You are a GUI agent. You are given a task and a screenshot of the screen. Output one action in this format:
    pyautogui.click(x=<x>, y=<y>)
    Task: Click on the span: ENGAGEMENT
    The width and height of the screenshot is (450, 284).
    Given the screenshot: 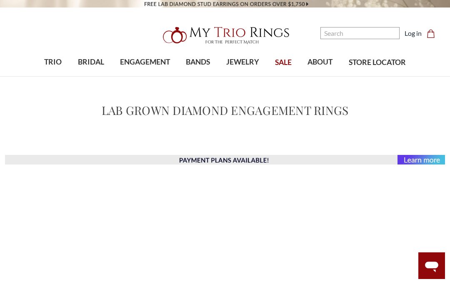 What is the action you would take?
    pyautogui.click(x=145, y=62)
    